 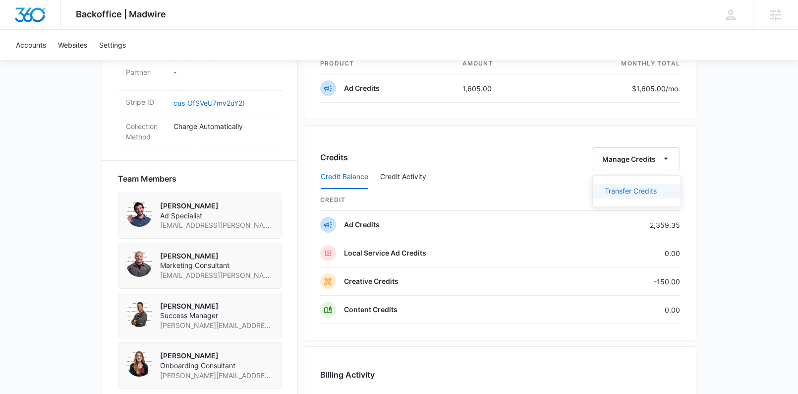 I want to click on a: Websites, so click(x=72, y=45).